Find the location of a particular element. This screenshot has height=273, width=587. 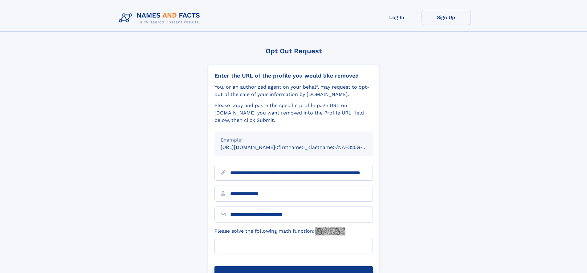

a: Sign Up is located at coordinates (446, 17).